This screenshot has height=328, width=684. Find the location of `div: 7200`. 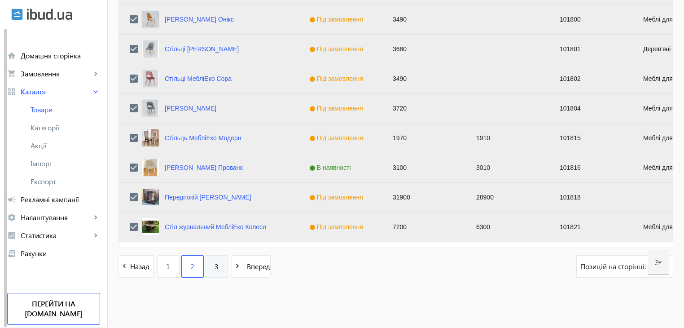

div: 7200 is located at coordinates (424, 227).